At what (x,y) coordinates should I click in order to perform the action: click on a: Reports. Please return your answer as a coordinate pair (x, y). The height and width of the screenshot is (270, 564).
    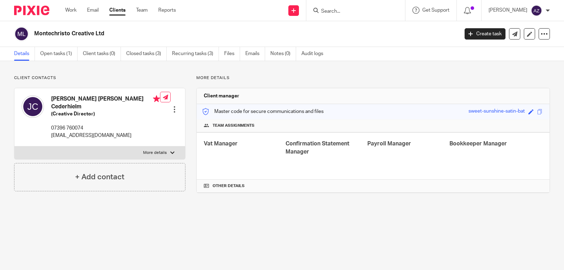
    Looking at the image, I should click on (167, 10).